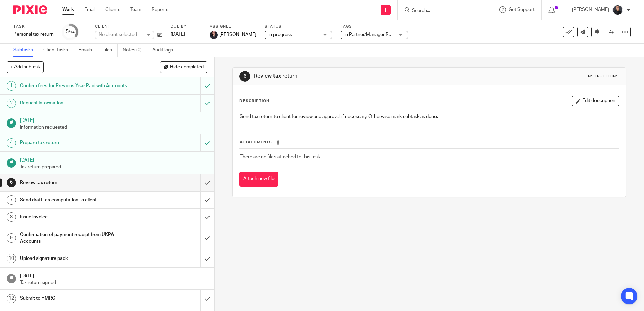 This screenshot has height=311, width=644. What do you see at coordinates (280, 35) in the screenshot?
I see `span: In progress` at bounding box center [280, 35].